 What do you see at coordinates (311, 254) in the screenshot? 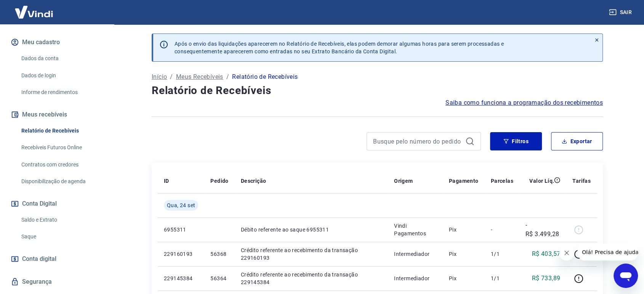
I see `p: Crédito referente ao recebimento da transação 229160193` at bounding box center [311, 254].